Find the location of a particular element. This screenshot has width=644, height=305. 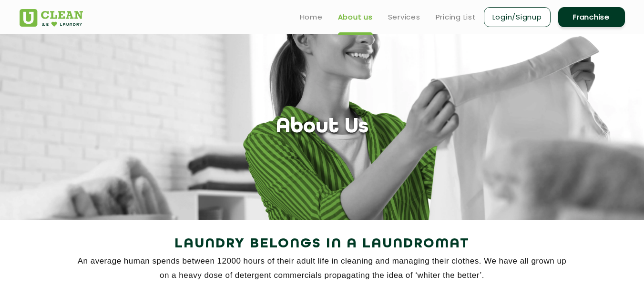

a: Login/Signup is located at coordinates (517, 17).